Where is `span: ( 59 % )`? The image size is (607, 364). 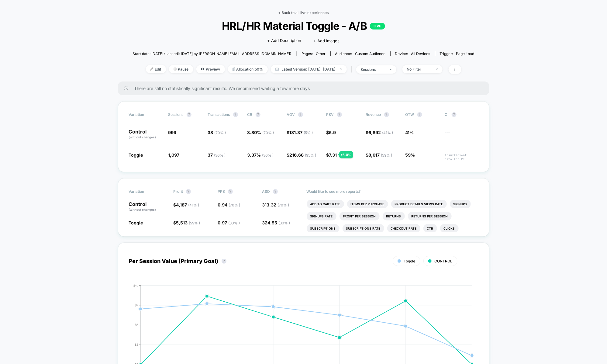 span: ( 59 % ) is located at coordinates (194, 223).